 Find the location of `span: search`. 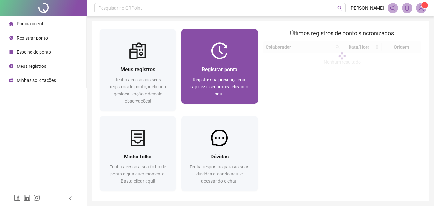

span: search is located at coordinates (340, 8).